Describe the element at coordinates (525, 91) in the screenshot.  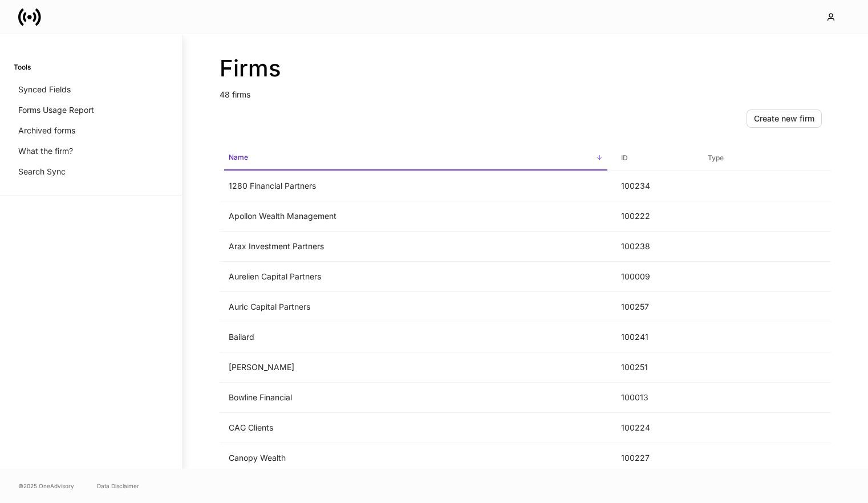
I see `p: 48 firms` at that location.